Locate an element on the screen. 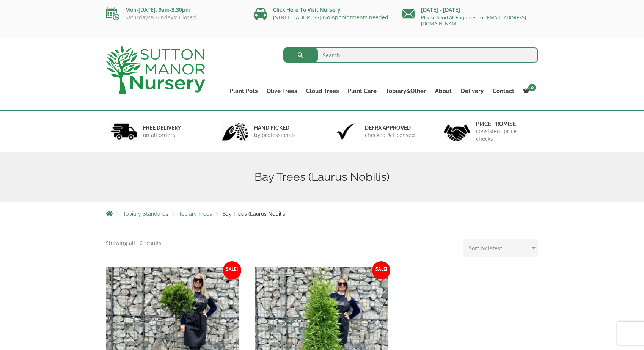  select: Shop order is located at coordinates (501, 248).